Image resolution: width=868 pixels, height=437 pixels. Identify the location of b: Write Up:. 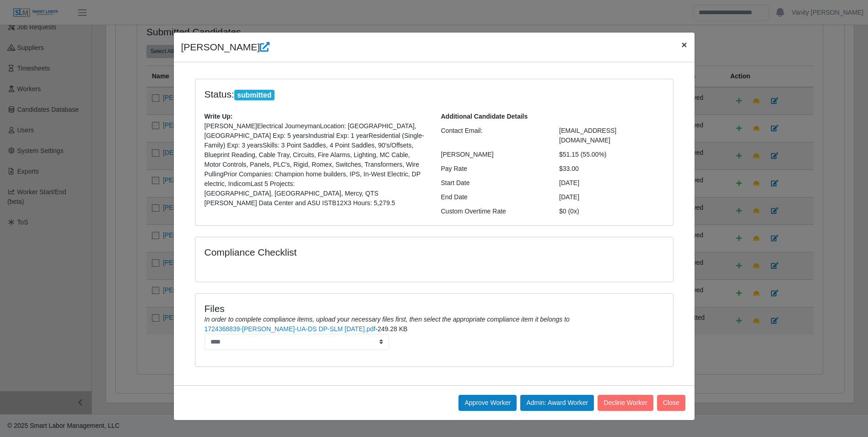
(219, 116).